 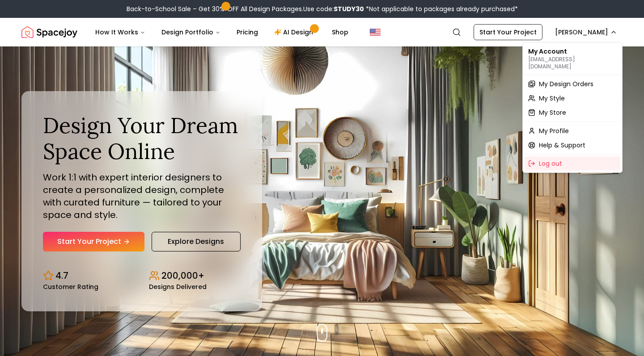 What do you see at coordinates (566, 84) in the screenshot?
I see `span: My Design Orders` at bounding box center [566, 84].